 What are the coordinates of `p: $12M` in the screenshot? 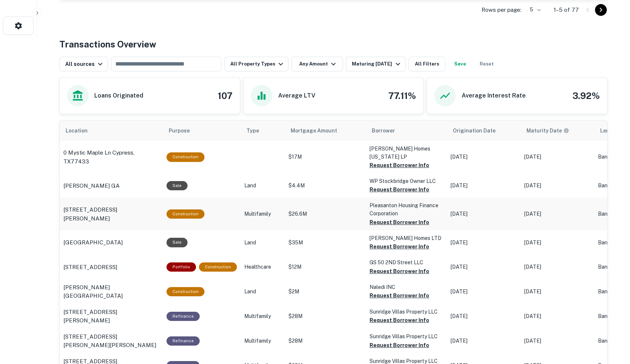 It's located at (325, 267).